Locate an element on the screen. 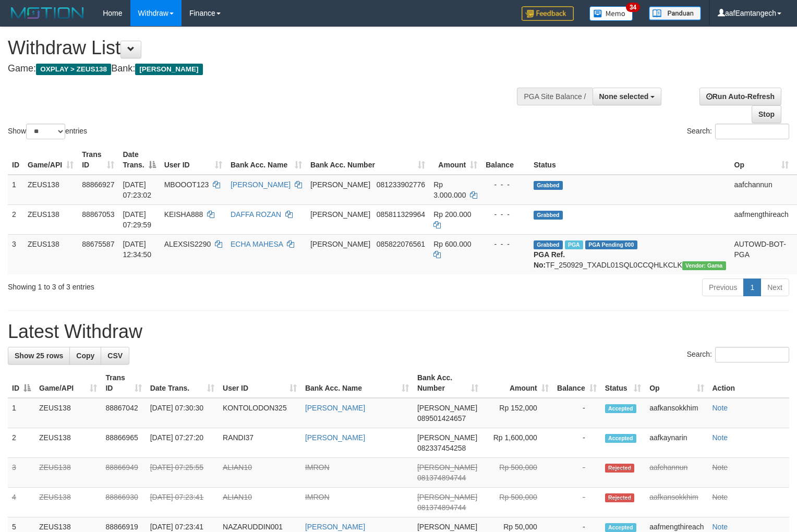  th: Amount: activate to sort column ascending is located at coordinates (517, 382).